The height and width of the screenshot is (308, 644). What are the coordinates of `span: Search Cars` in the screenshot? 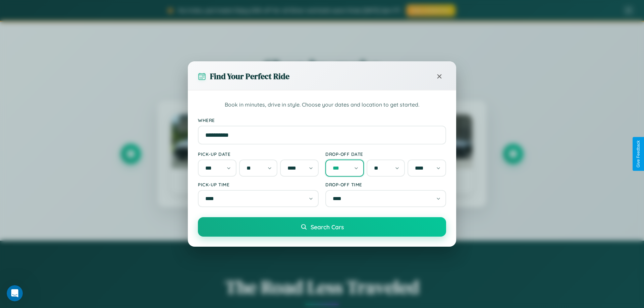 It's located at (327, 227).